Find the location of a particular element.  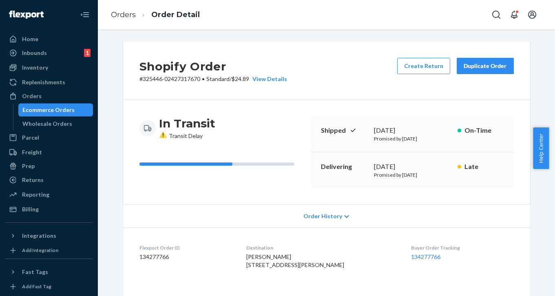

div: Reporting is located at coordinates (35, 195).